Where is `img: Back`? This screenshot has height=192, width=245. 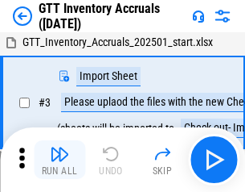 img: Back is located at coordinates (23, 16).